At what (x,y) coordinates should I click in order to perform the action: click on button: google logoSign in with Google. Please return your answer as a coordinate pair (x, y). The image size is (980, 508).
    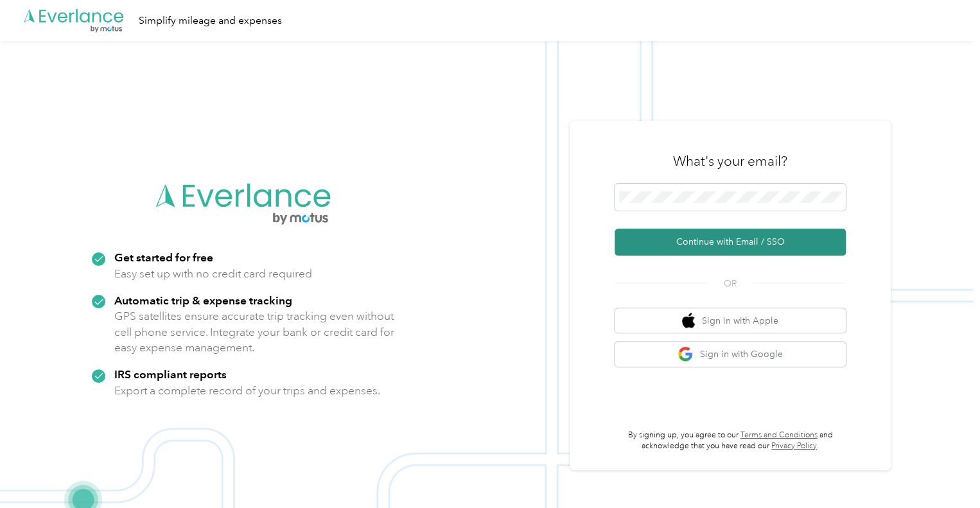
    Looking at the image, I should click on (730, 354).